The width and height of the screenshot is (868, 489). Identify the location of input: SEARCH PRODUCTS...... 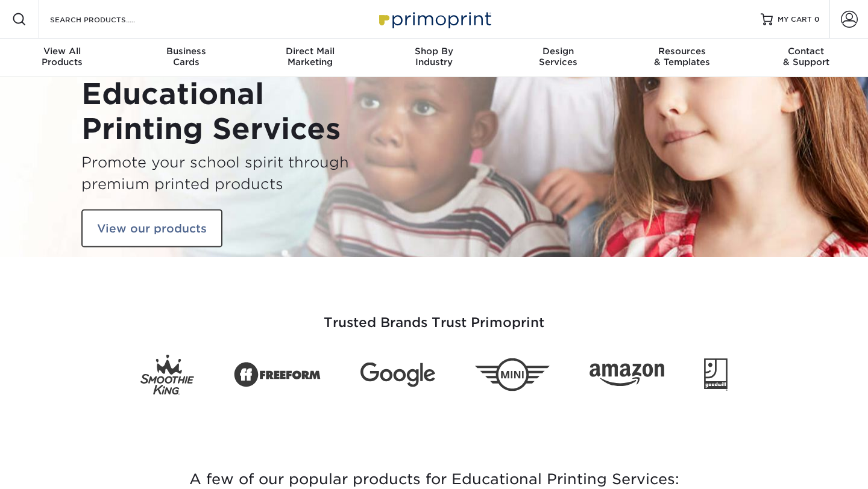
(107, 19).